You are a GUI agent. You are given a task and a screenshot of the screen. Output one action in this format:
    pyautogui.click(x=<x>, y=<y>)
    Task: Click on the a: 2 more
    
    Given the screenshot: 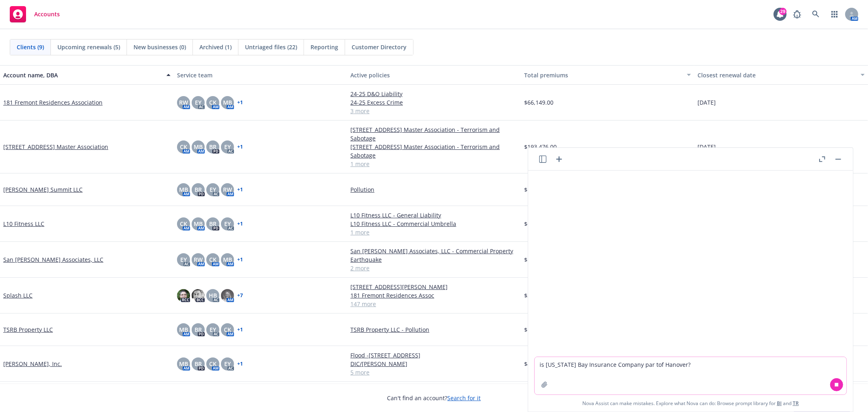 What is the action you would take?
    pyautogui.click(x=434, y=268)
    